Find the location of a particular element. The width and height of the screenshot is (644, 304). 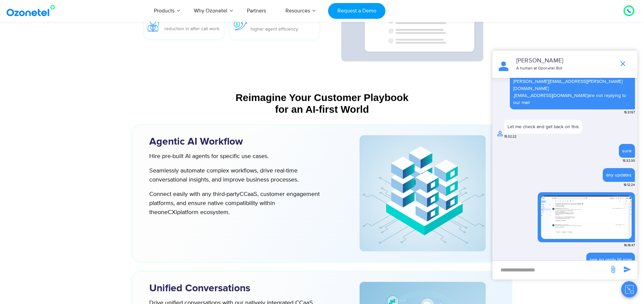

span: 15:31:57 is located at coordinates (629, 112).